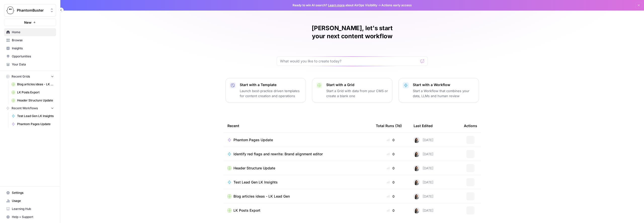 This screenshot has height=223, width=644. Describe the element at coordinates (30, 209) in the screenshot. I see `a: Learning Hub` at that location.